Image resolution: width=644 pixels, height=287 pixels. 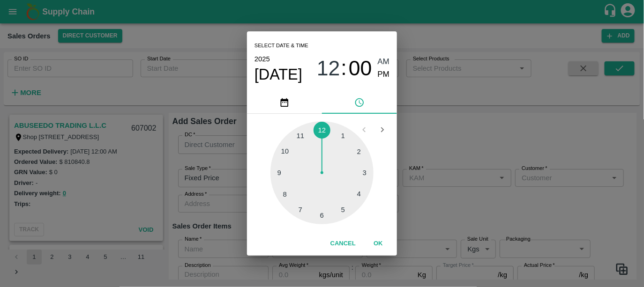 I want to click on span: 2025, so click(x=262, y=59).